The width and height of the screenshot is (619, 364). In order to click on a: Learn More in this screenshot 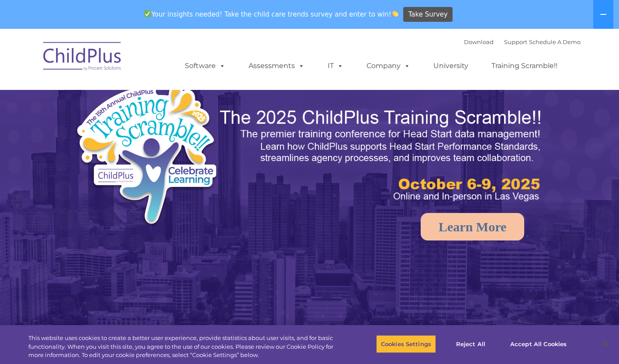, I will do `click(472, 227)`.